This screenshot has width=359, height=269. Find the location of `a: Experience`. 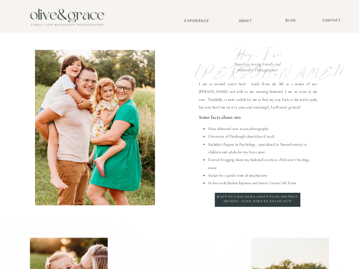

a: Experience is located at coordinates (197, 20).